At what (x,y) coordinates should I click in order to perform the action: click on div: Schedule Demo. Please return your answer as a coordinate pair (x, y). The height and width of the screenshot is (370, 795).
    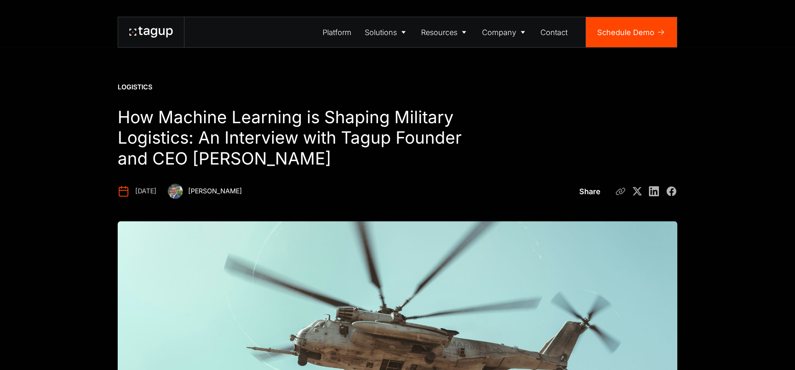
    Looking at the image, I should click on (625, 32).